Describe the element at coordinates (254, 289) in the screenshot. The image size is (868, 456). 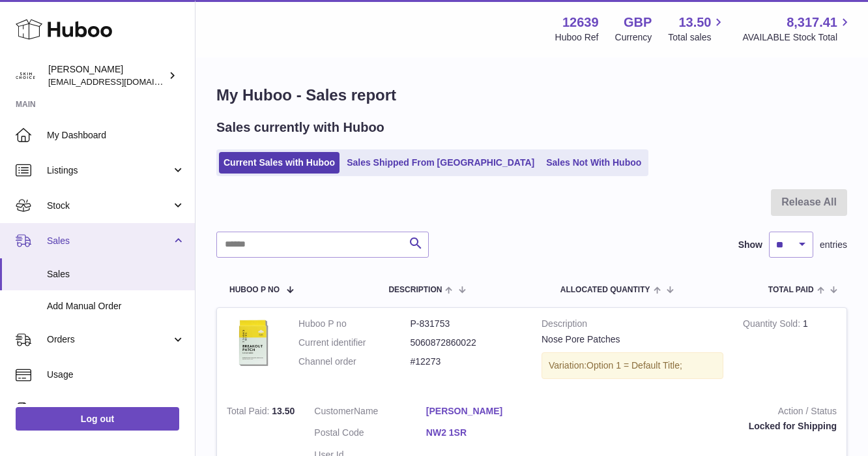
I see `span: Huboo P no` at that location.